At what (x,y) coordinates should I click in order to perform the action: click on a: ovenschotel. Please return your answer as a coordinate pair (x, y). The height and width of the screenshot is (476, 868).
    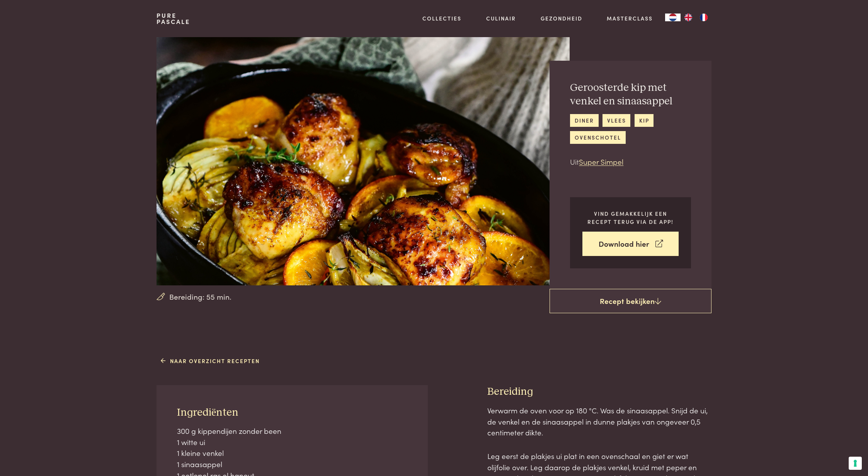
    Looking at the image, I should click on (597, 137).